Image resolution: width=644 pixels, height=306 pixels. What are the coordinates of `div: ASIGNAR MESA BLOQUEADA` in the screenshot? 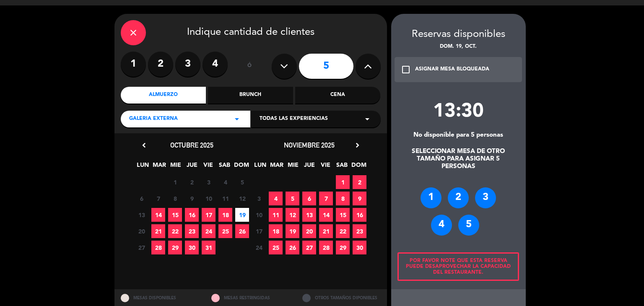 It's located at (452, 70).